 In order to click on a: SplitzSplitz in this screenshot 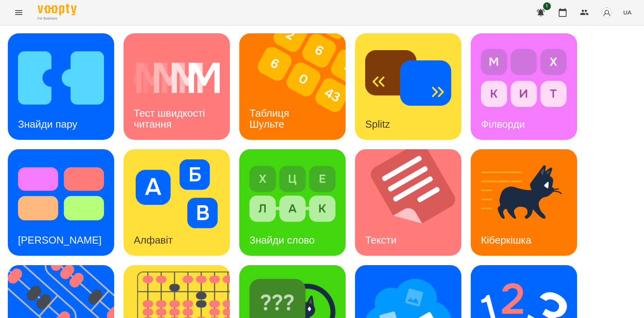, I will do `click(408, 87)`.